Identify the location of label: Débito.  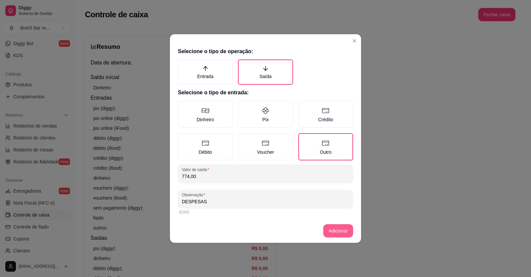
(205, 147).